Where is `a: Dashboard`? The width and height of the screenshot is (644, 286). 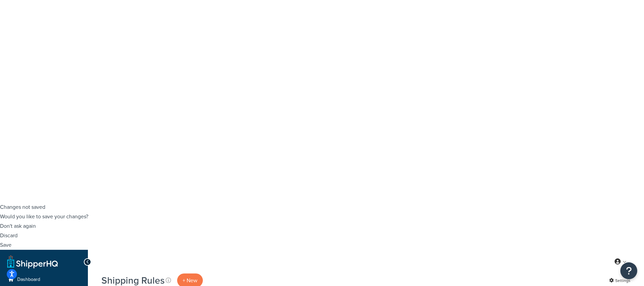 a: Dashboard is located at coordinates (44, 279).